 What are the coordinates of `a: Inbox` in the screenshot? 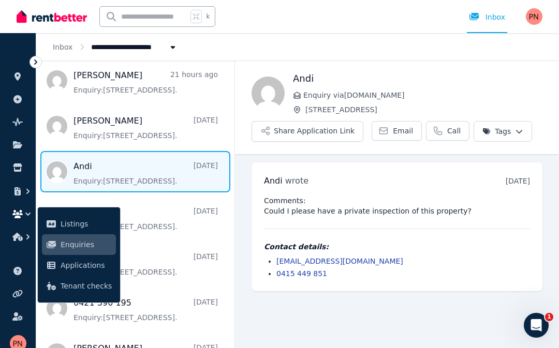 It's located at (63, 47).